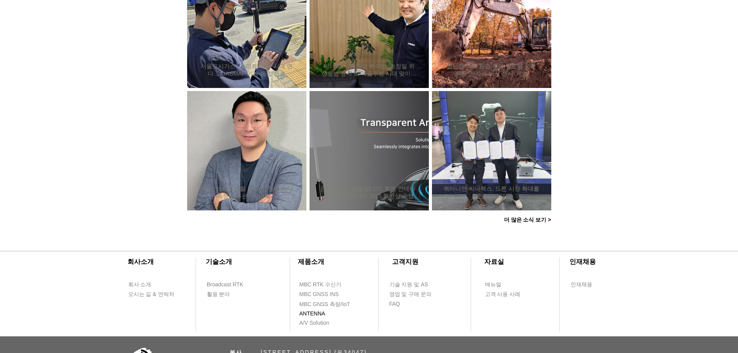 This screenshot has height=353, width=738. What do you see at coordinates (589, 285) in the screenshot?
I see `a: 인재채용` at bounding box center [589, 285].